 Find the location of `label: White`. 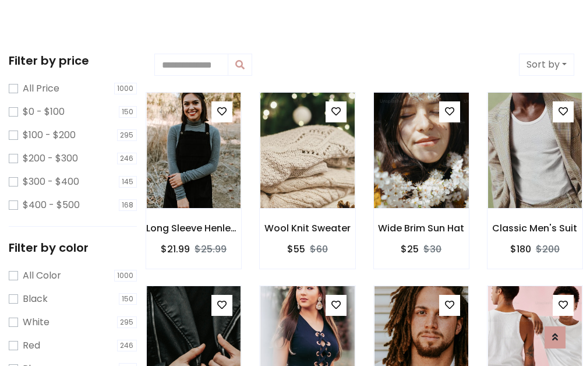

label: White is located at coordinates (36, 322).